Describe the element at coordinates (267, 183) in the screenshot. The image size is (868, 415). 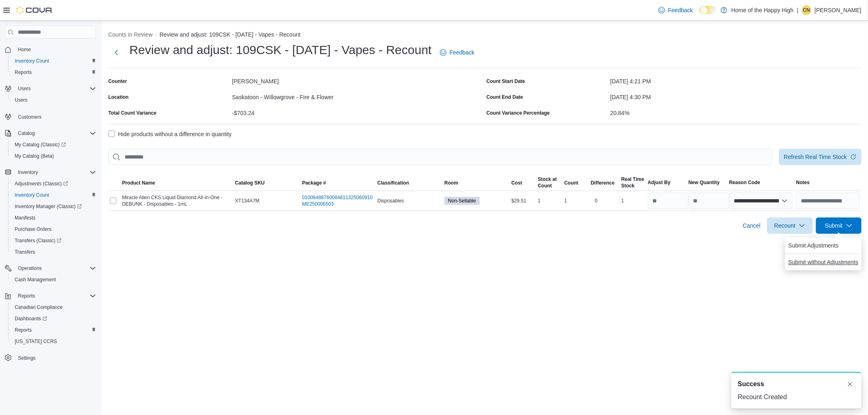
I see `button: Catalog SKU` at that location.